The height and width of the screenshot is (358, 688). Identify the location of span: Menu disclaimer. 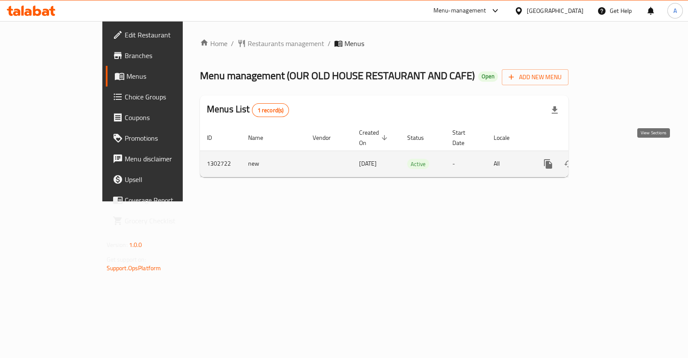
(167, 159).